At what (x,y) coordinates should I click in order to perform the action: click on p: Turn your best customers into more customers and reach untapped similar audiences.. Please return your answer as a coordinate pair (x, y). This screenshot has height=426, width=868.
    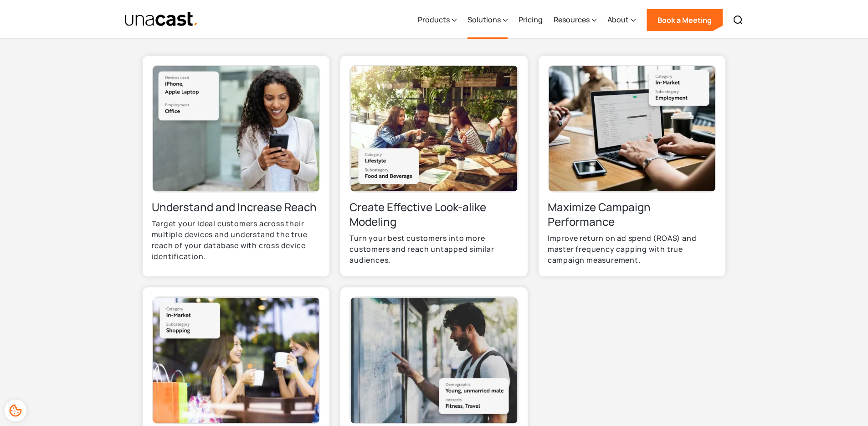
    Looking at the image, I should click on (434, 249).